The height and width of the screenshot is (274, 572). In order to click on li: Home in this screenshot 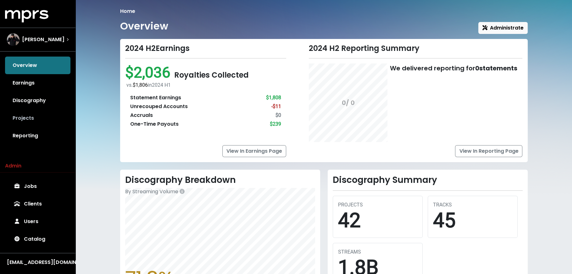, I will do `click(128, 11)`.